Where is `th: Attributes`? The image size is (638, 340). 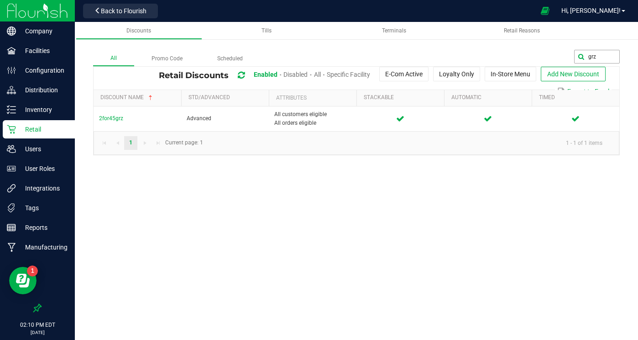
th: Attributes is located at coordinates (313, 98).